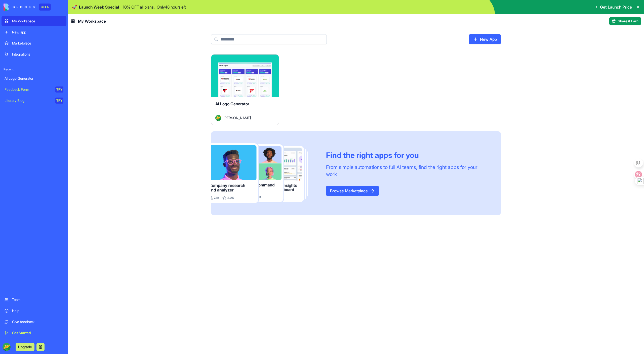 The width and height of the screenshot is (644, 354). Describe the element at coordinates (34, 78) in the screenshot. I see `a: AI Logo Generator` at that location.